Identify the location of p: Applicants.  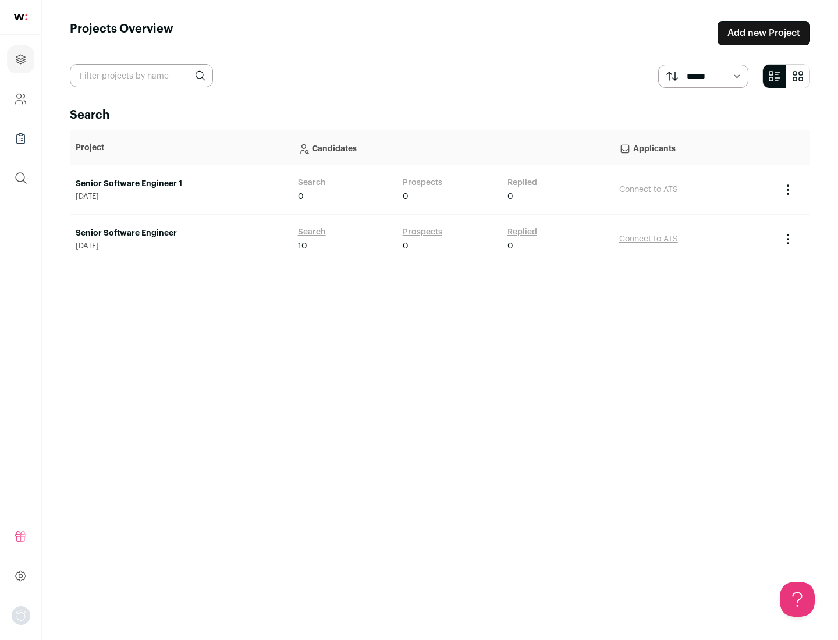
(695, 148).